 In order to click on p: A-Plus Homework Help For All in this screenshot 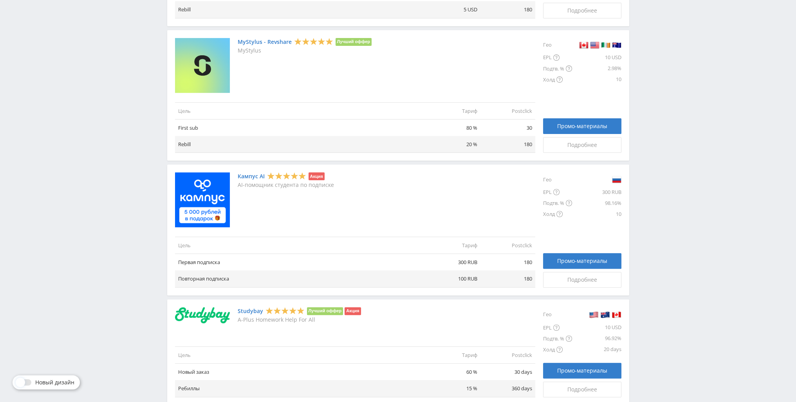, I will do `click(299, 320)`.